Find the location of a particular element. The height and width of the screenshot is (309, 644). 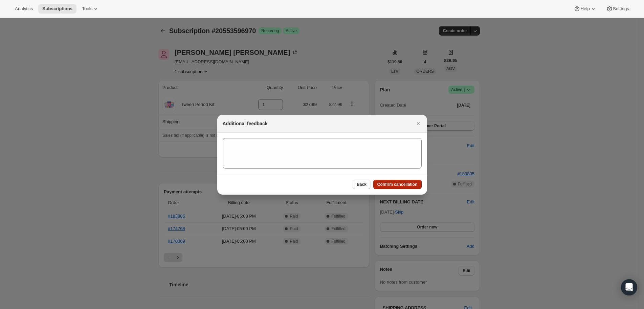

button: Analytics is located at coordinates (24, 9).